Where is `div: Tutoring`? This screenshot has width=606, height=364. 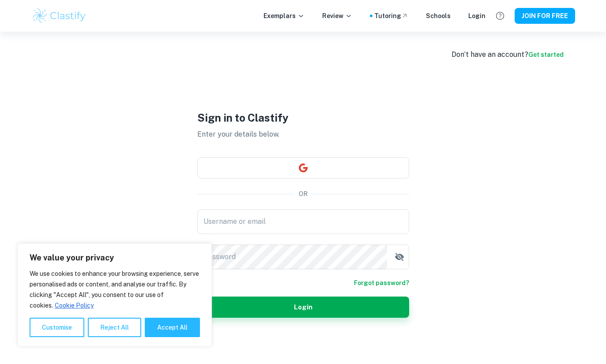
div: Tutoring is located at coordinates (391, 15).